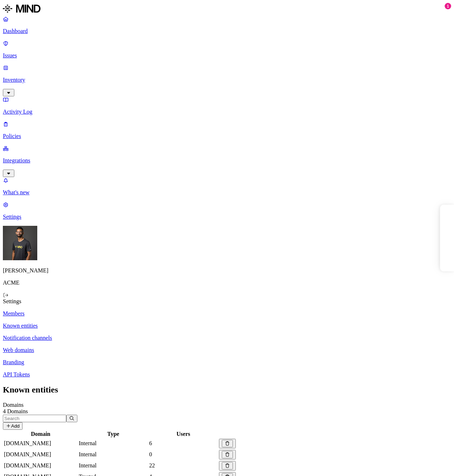 Image resolution: width=454 pixels, height=476 pixels. What do you see at coordinates (227, 350) in the screenshot?
I see `p: Web domains` at bounding box center [227, 350].